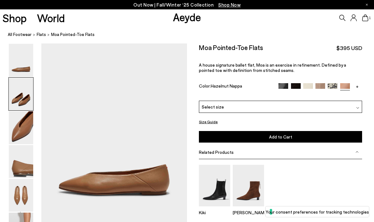  What do you see at coordinates (280, 137) in the screenshot?
I see `button: Add to Cart` at bounding box center [280, 137].